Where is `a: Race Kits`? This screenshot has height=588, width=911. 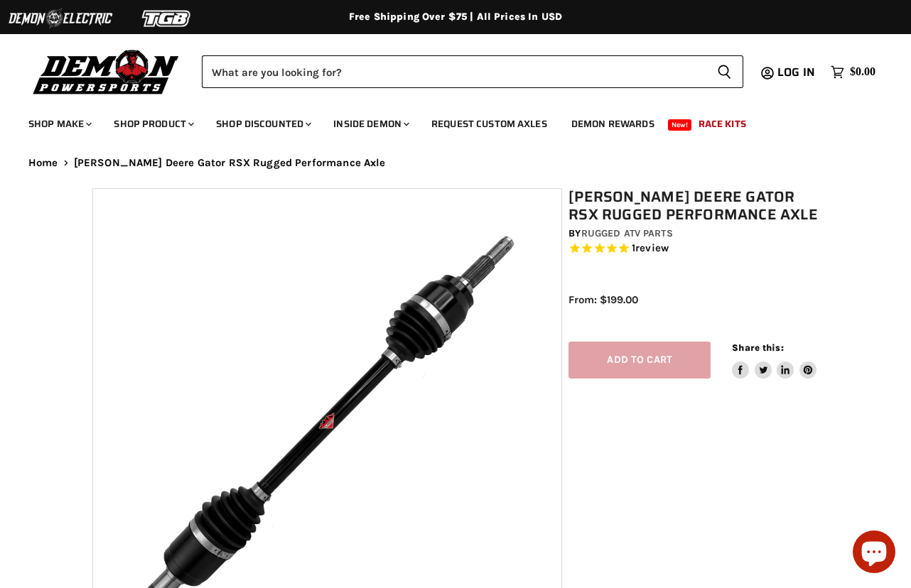
a: Race Kits is located at coordinates (723, 123).